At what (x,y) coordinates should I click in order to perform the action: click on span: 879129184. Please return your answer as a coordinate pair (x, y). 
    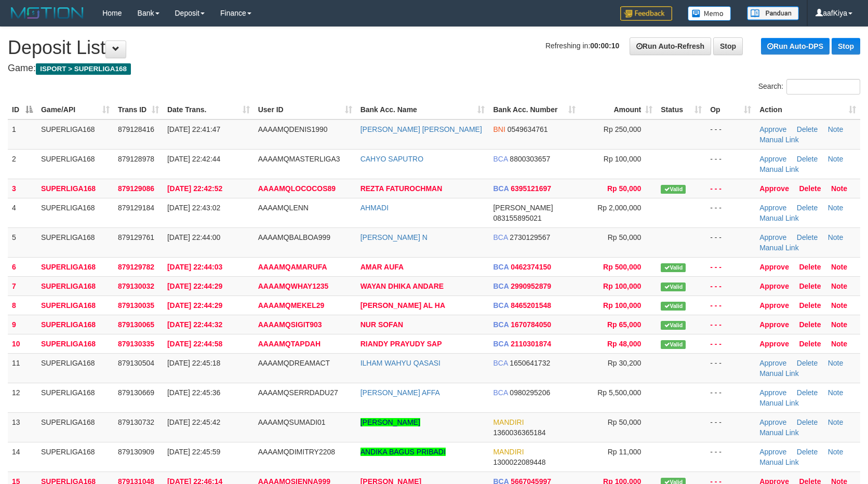
    Looking at the image, I should click on (136, 207).